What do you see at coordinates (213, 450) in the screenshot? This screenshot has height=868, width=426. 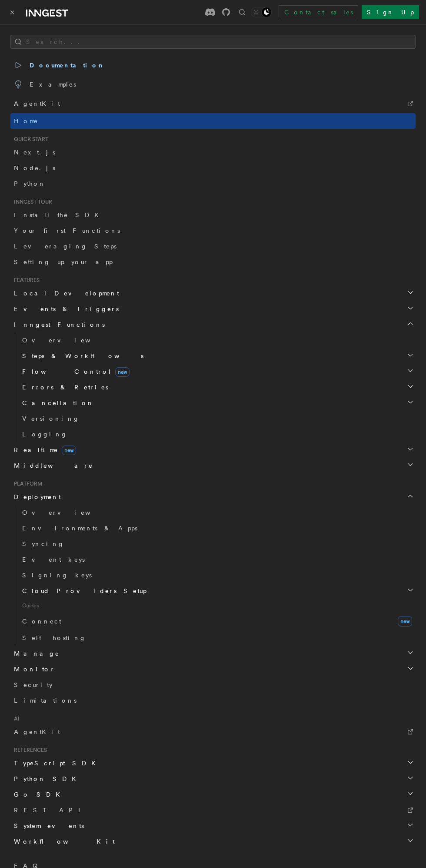 I see `button: Realtimenew` at bounding box center [213, 450].